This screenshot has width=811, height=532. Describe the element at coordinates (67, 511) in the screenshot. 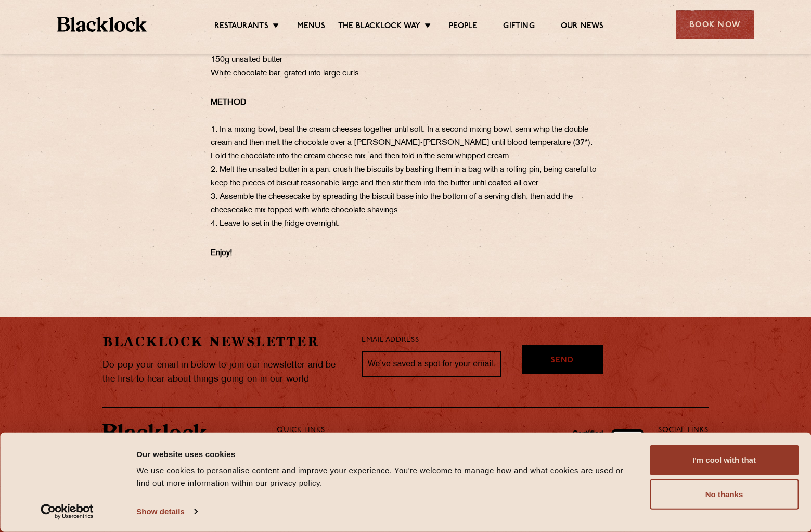

I see `a: Usercentrics Cookiebot - opens in a new window` at that location.